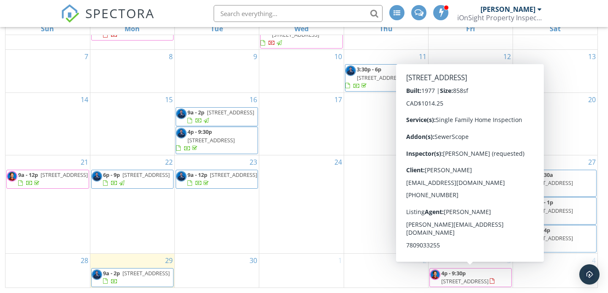 The width and height of the screenshot is (608, 293). I want to click on a: Go to October 3, 2025, so click(509, 260).